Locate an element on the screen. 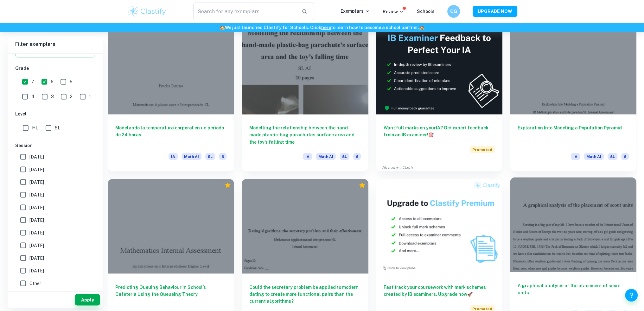 This screenshot has width=644, height=311. h6: Want full marks on your IA ? Get expert feedback from an IB examiner! is located at coordinates (439, 131).